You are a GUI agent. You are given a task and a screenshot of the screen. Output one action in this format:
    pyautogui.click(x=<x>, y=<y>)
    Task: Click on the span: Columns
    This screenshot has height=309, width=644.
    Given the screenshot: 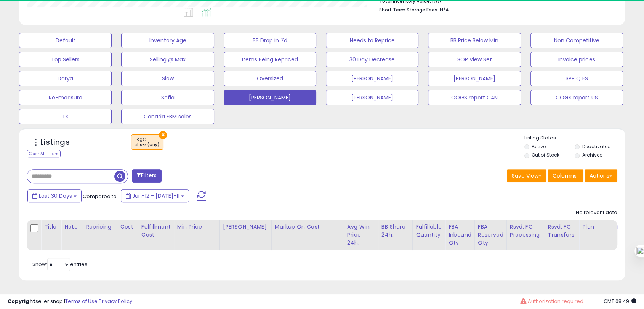 What is the action you would take?
    pyautogui.click(x=565, y=176)
    